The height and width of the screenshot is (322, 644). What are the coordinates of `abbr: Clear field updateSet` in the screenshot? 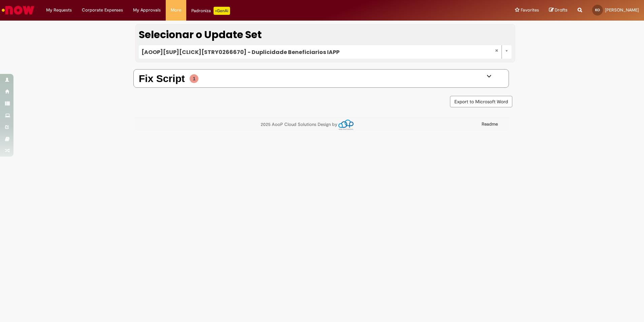 It's located at (497, 51).